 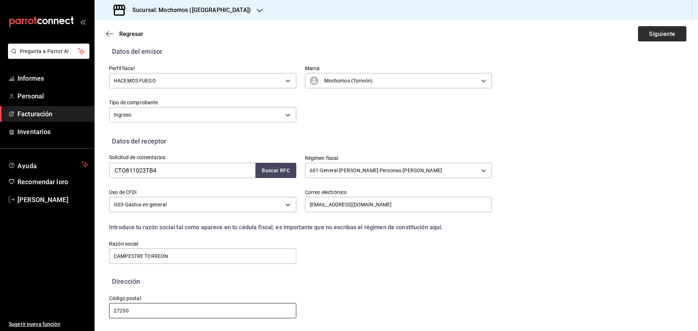 What do you see at coordinates (139, 141) in the screenshot?
I see `font: Datos del receptor` at bounding box center [139, 141].